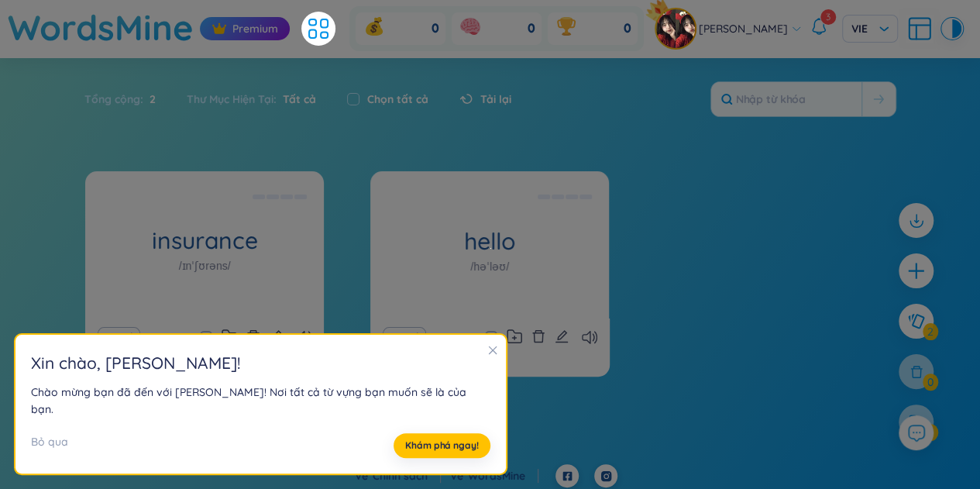 The image size is (980, 489). What do you see at coordinates (128, 99) in the screenshot?
I see `div: Tổng cộng :` at bounding box center [128, 99].